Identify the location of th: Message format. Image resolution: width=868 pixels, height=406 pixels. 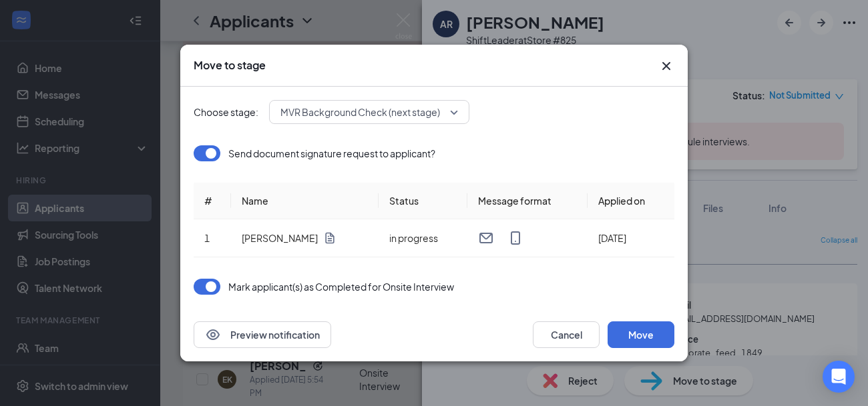
(527, 201).